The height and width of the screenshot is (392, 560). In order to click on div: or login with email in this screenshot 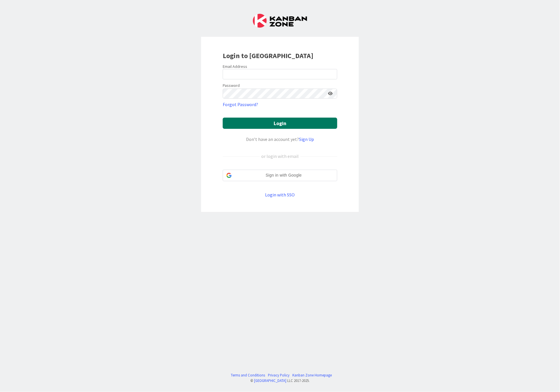, I will do `click(280, 156)`.